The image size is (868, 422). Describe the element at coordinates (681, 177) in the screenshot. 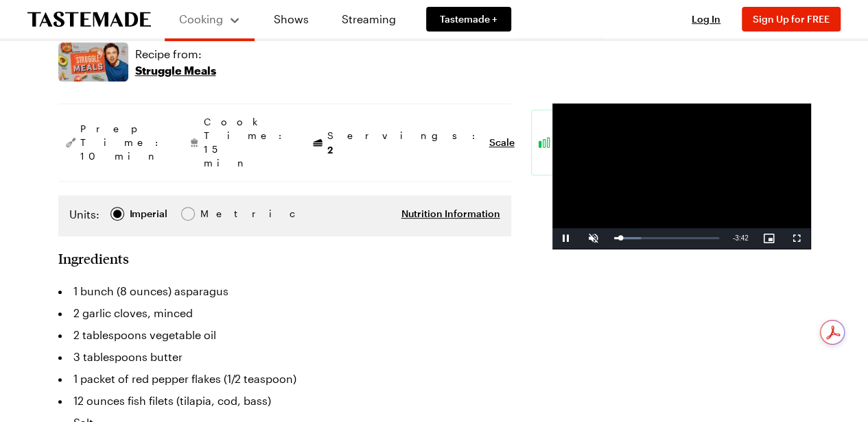

I see `video-js: Video Player` at that location.